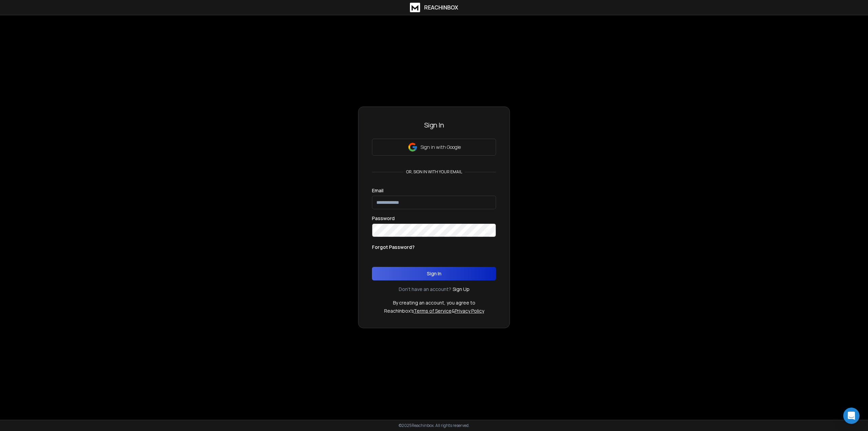 Image resolution: width=868 pixels, height=431 pixels. What do you see at coordinates (434, 311) in the screenshot?
I see `p: ReachInbox's &` at bounding box center [434, 311].